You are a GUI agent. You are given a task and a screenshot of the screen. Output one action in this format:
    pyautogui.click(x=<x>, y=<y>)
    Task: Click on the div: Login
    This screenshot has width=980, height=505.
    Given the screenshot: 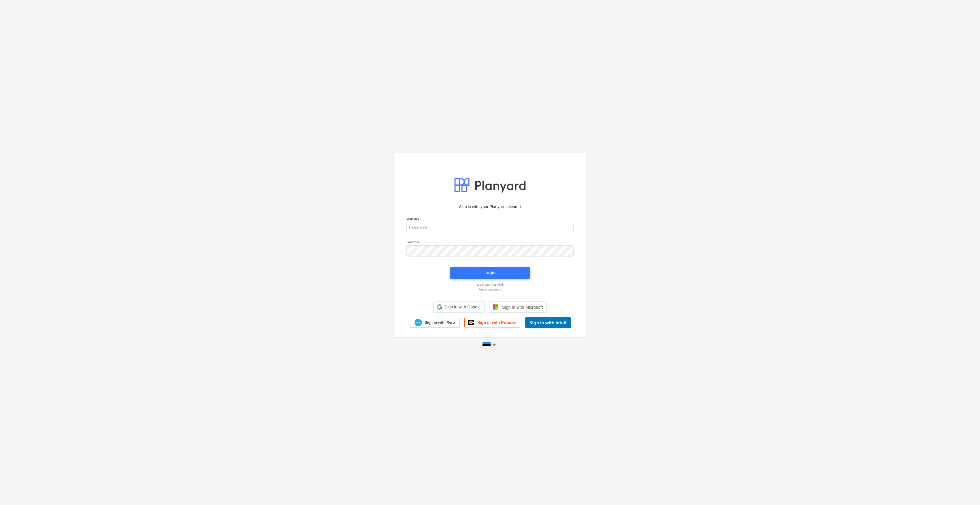 What is the action you would take?
    pyautogui.click(x=490, y=272)
    